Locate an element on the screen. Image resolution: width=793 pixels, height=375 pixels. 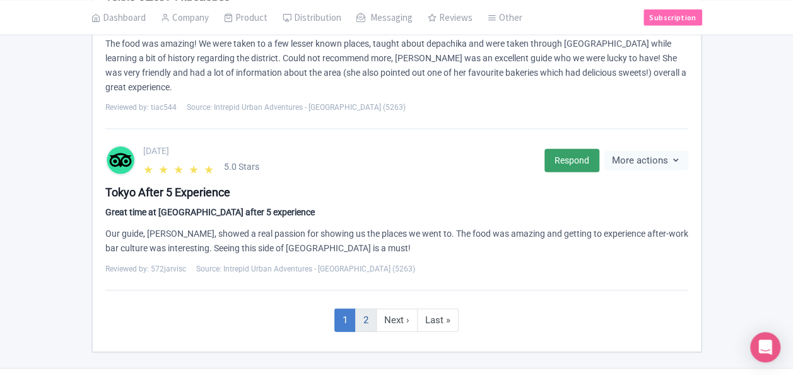
div: Tokyo After 5 Experience is located at coordinates (397, 192).